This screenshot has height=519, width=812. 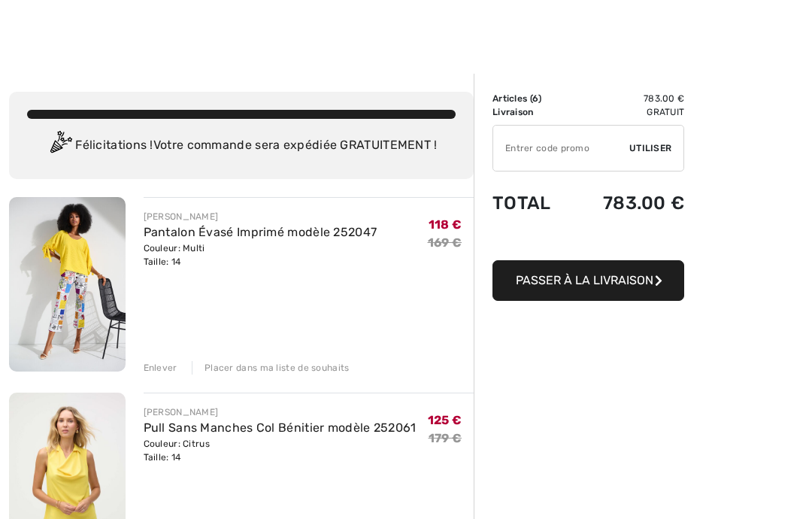 I want to click on span: Passer à la livraison, so click(x=584, y=280).